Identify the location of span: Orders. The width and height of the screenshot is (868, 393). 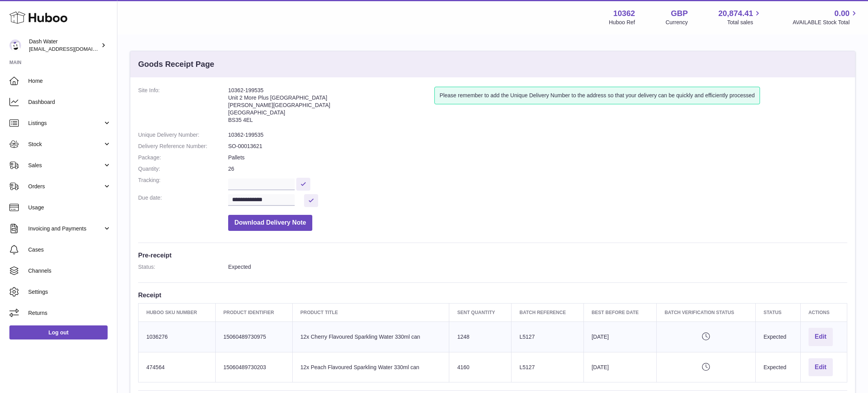
(66, 187).